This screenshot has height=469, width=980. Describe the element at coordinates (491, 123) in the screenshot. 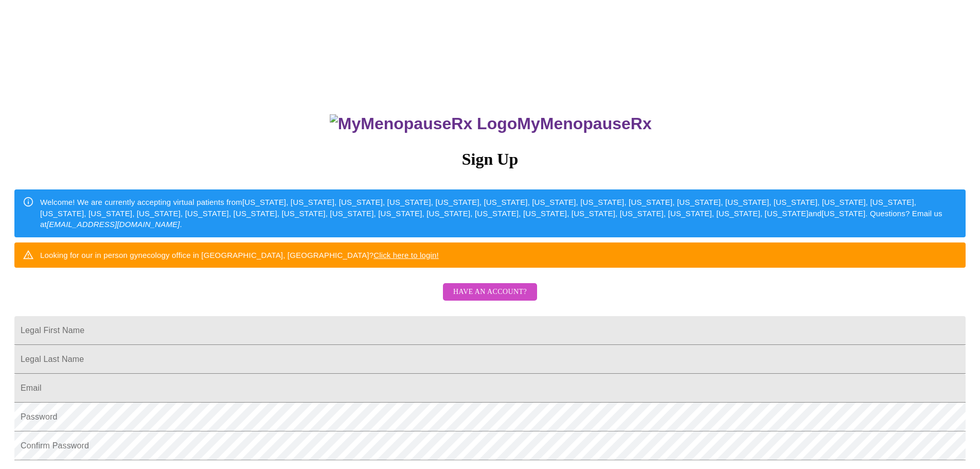

I see `h3: MyMenopauseRx` at that location.